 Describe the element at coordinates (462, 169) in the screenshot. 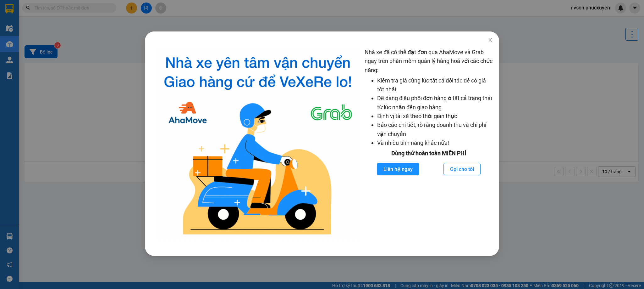

I see `button: Gọi cho tôi` at that location.